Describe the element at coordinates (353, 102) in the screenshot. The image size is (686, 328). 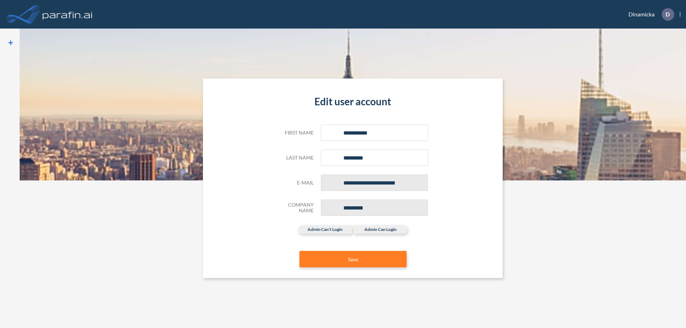
I see `h4: Edit user account` at that location.